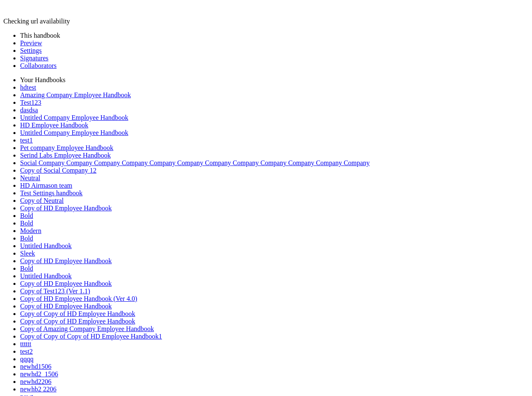 The width and height of the screenshot is (532, 396). I want to click on a: Neutral, so click(30, 178).